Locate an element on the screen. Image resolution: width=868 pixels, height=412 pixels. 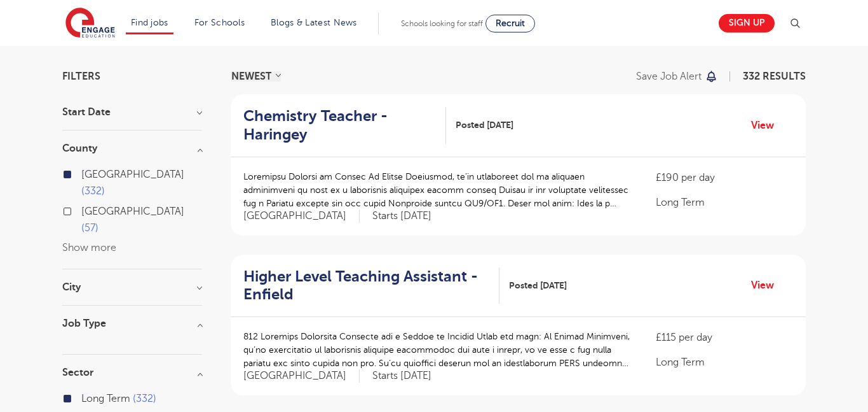
a: For Schools is located at coordinates (220, 22).